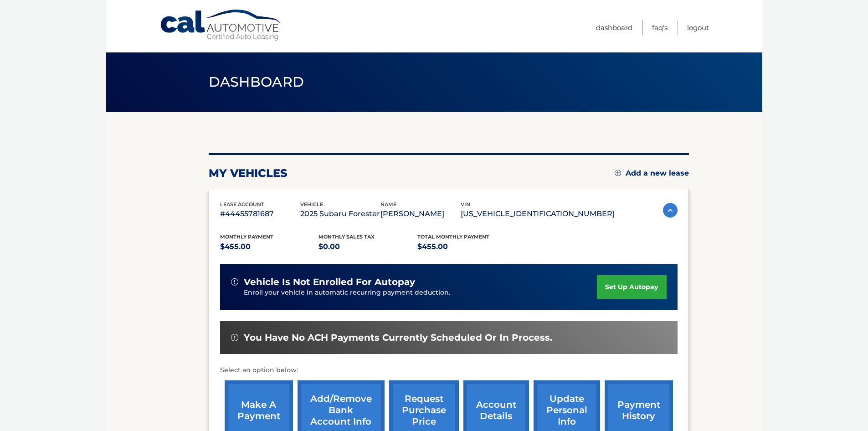  What do you see at coordinates (421, 293) in the screenshot?
I see `p: Enroll your vehicle in automatic recurring payment deduction.` at bounding box center [421, 293].